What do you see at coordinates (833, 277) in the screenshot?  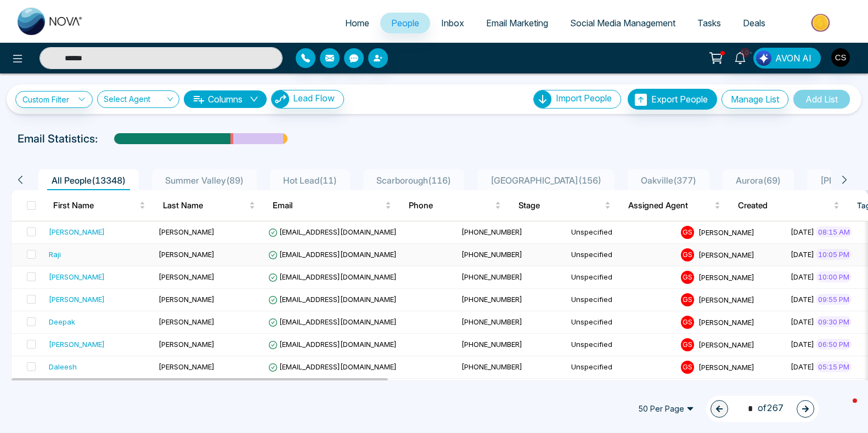 I see `span: 10:00 PM` at bounding box center [833, 277].